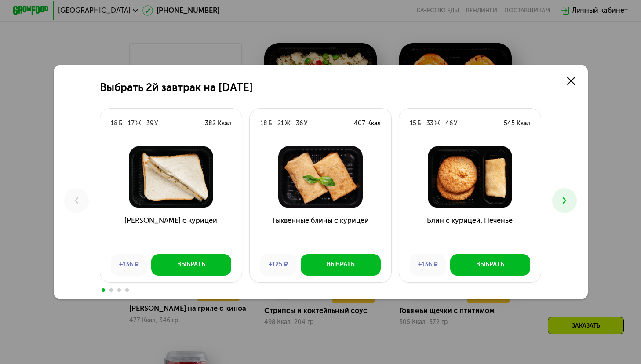  What do you see at coordinates (449, 123) in the screenshot?
I see `div: 46` at bounding box center [449, 123].